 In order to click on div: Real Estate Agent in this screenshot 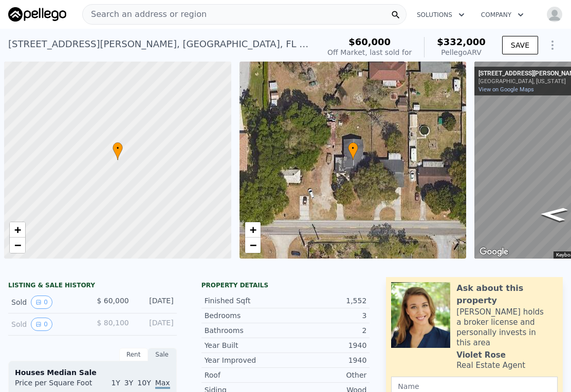, I will do `click(491, 366)`.